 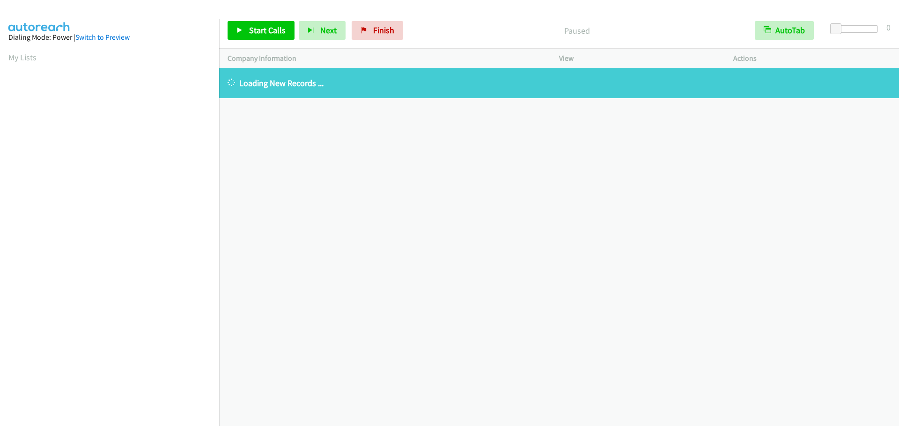 I want to click on a: Finish, so click(x=377, y=30).